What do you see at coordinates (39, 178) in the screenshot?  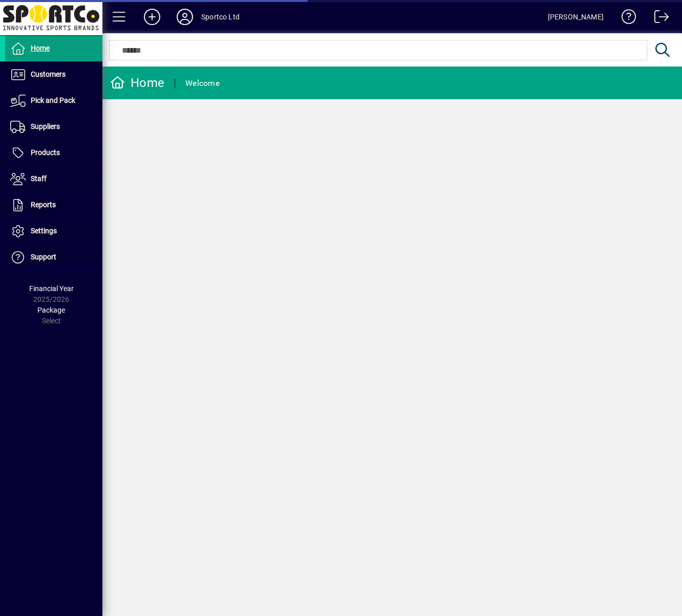 I see `span: Staff` at bounding box center [39, 178].